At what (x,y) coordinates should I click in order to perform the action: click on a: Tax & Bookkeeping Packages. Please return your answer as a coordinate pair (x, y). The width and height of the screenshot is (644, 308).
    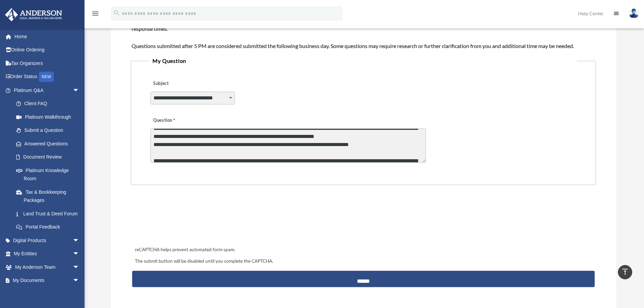
    Looking at the image, I should click on (50, 196).